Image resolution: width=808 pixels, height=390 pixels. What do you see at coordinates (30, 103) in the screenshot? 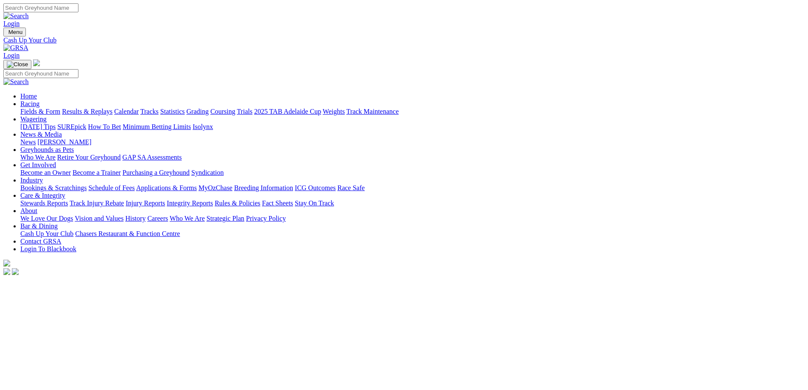
I see `a: Racing` at bounding box center [30, 103].